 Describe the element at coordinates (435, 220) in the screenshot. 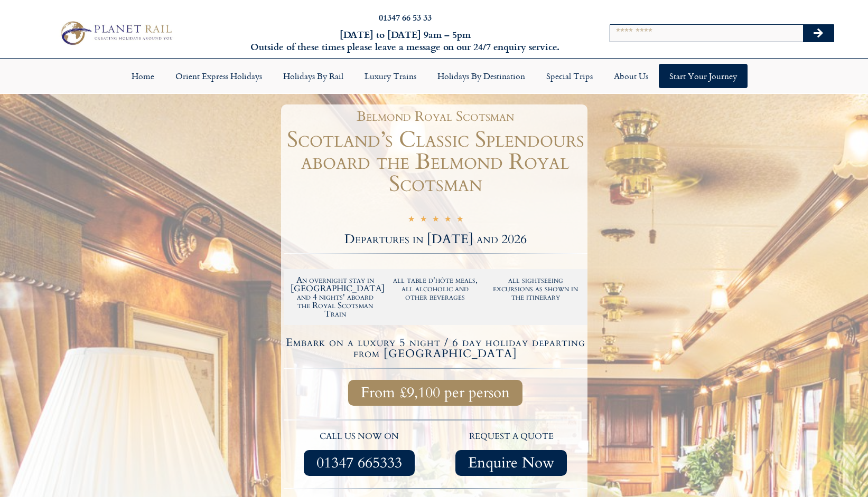

I see `div: 5/5` at that location.